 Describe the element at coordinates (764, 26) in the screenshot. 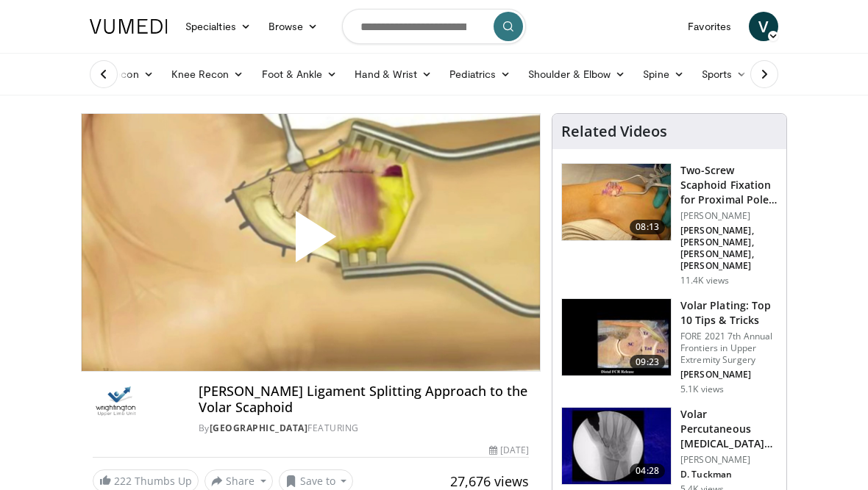

I see `a: V` at that location.